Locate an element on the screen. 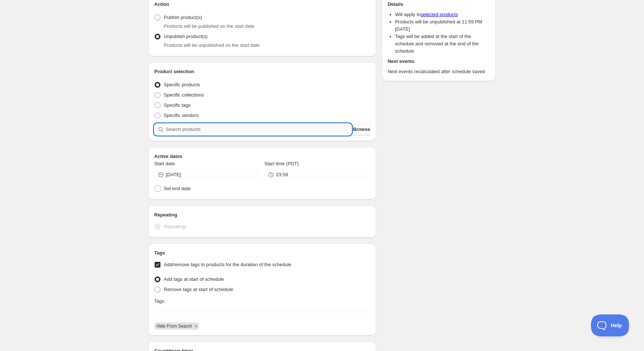 The width and height of the screenshot is (644, 351). h2: Details is located at coordinates (438, 5).